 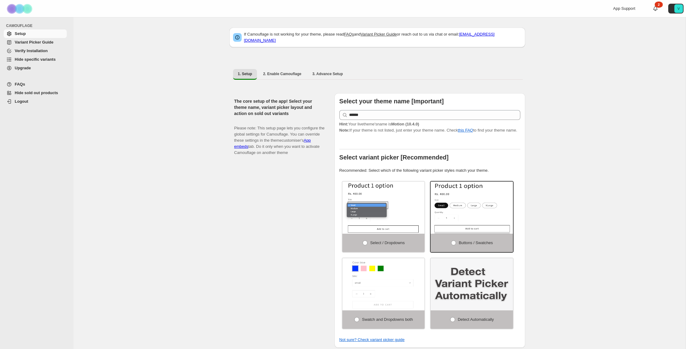 I want to click on p: Recommended: Select which of the following variant picker styles match your theme., so click(x=430, y=170).